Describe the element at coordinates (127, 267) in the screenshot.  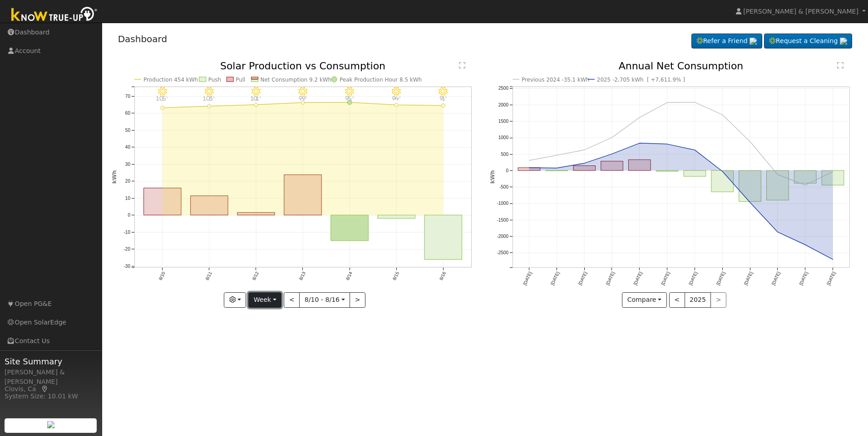
I see `text: -30` at that location.